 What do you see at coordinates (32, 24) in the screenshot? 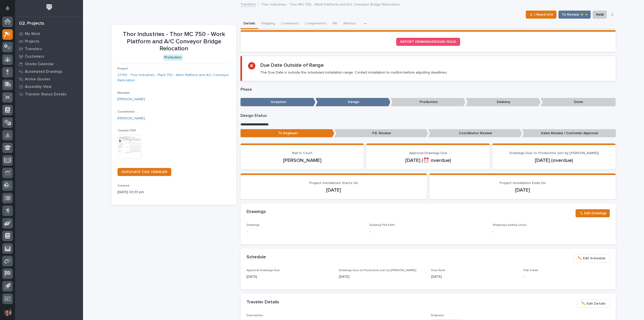
I see `div: 02. Projects` at bounding box center [32, 24].